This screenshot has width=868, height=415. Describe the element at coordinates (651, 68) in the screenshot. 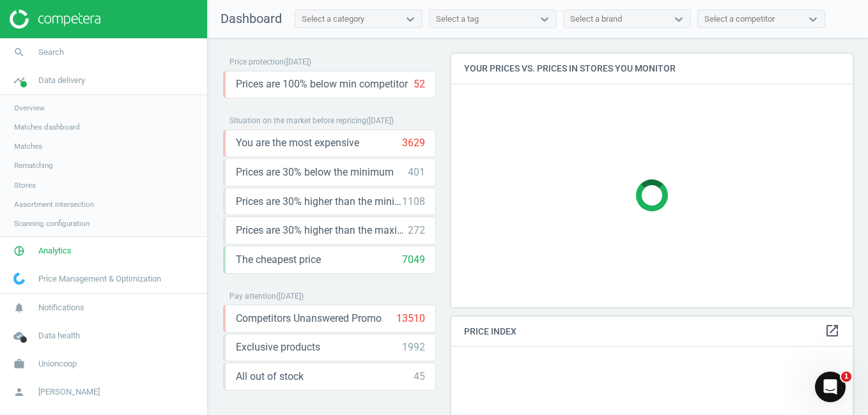

I see `h4: Your prices vs. prices in stores you monitor` at that location.